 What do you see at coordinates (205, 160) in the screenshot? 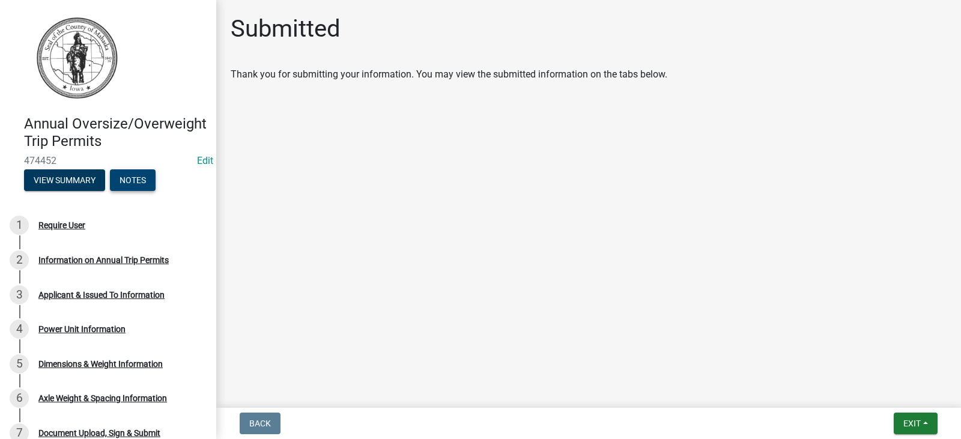
I see `wm-modal-confirm: Edit Application Number` at bounding box center [205, 160].